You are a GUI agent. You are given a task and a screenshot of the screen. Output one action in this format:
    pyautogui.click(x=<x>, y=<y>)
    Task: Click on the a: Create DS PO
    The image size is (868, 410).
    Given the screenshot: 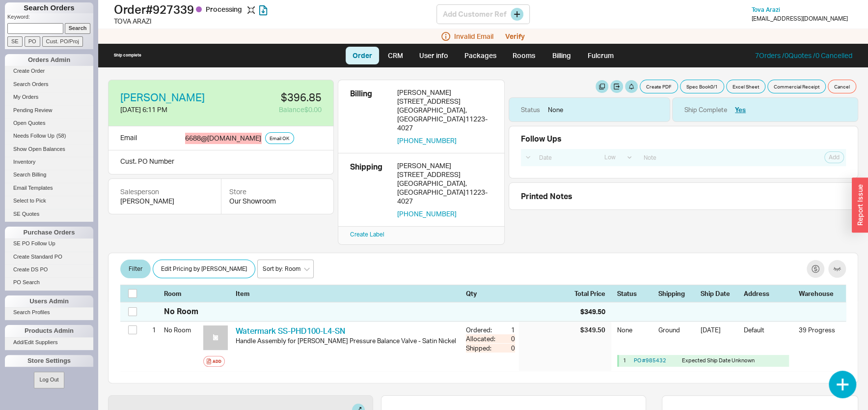 What is the action you would take?
    pyautogui.click(x=49, y=270)
    